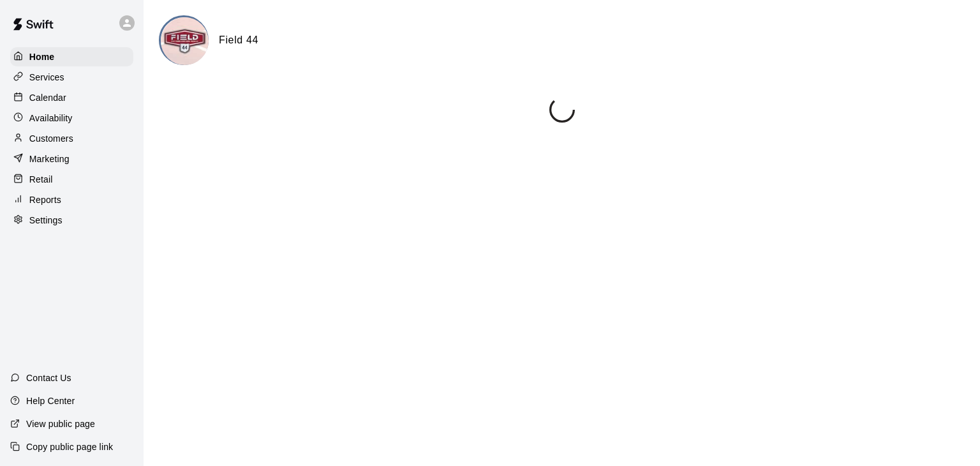  I want to click on a: Home, so click(72, 57).